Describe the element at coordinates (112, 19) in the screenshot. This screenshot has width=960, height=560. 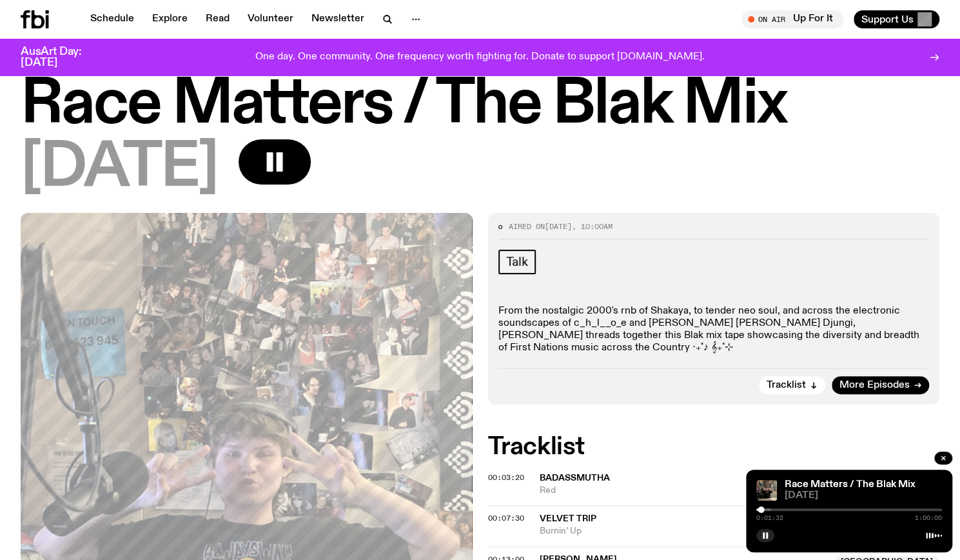
I see `a: Schedule` at that location.